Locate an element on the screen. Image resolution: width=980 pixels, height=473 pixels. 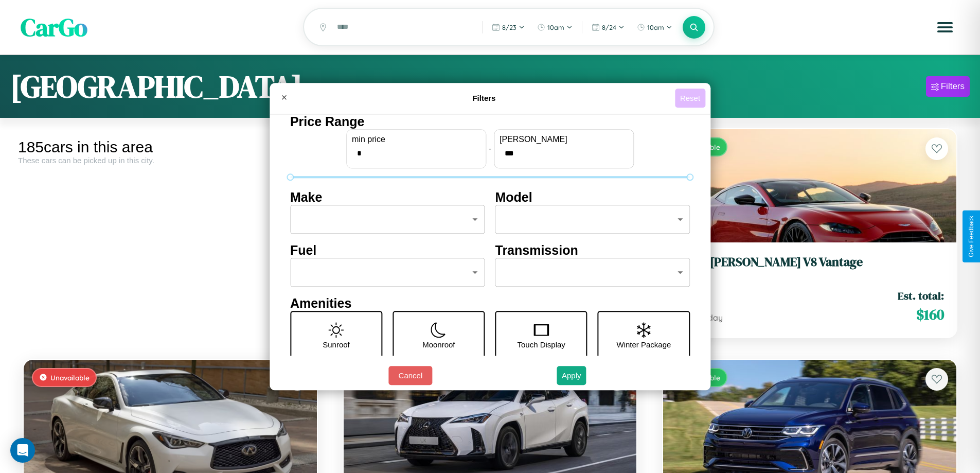
label: min price is located at coordinates (416, 140).